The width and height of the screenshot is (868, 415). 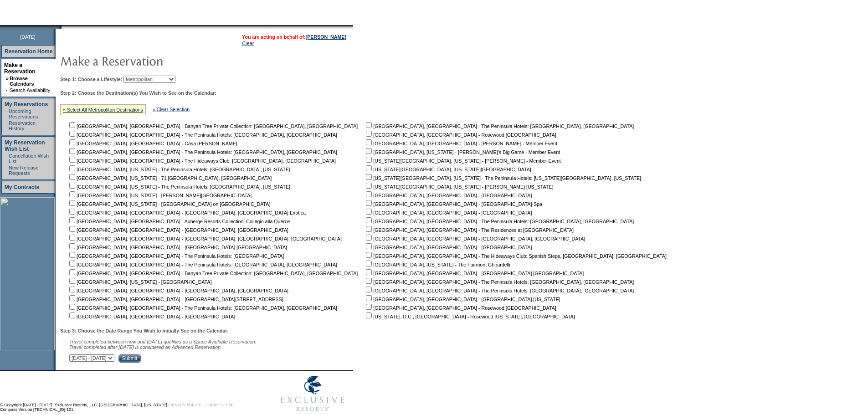 What do you see at coordinates (29, 159) in the screenshot?
I see `a: Cancellation Wish List` at bounding box center [29, 159].